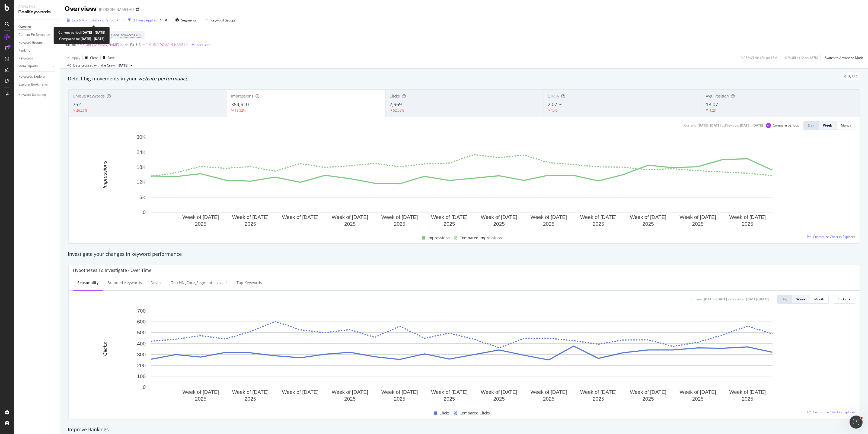  I want to click on div: Explorer Bookmarks, so click(33, 84).